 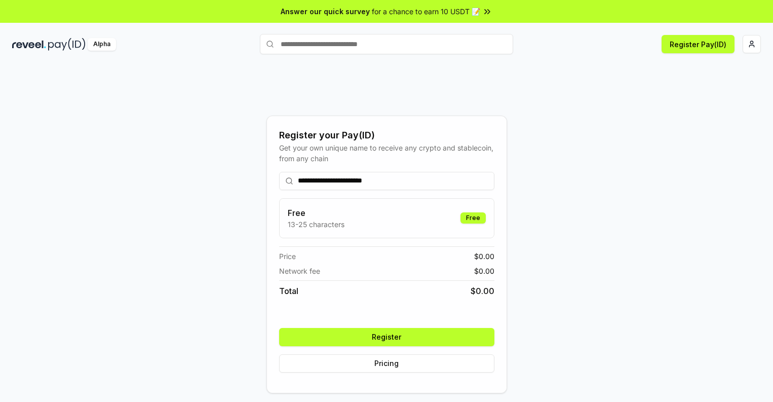 What do you see at coordinates (386, 363) in the screenshot?
I see `button: Pricing` at bounding box center [386, 363].